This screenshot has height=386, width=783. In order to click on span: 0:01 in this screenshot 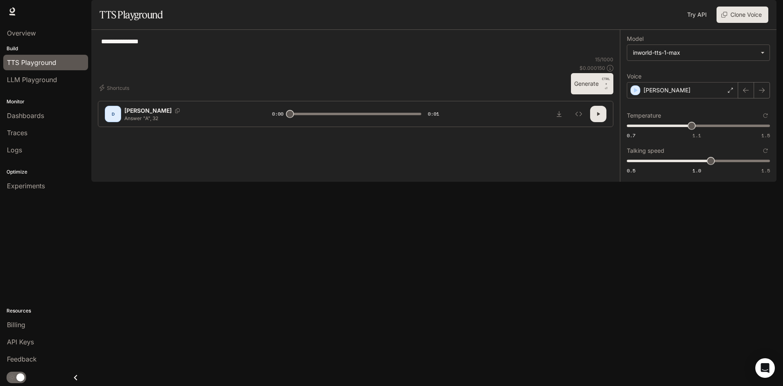, I will do `click(434, 114)`.